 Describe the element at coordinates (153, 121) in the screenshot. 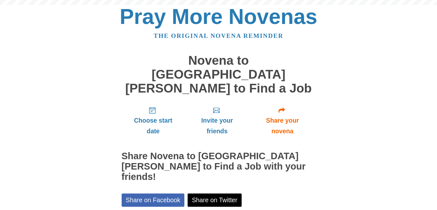

I see `a: Choose start date` at that location.